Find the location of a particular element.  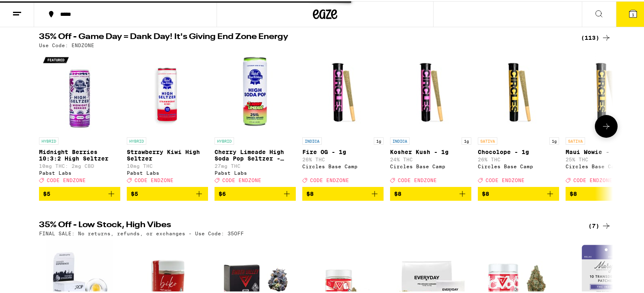

span: $6 is located at coordinates (222, 193).